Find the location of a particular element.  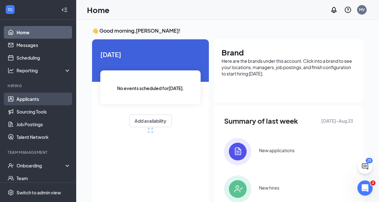

div: 23 is located at coordinates (369, 161).